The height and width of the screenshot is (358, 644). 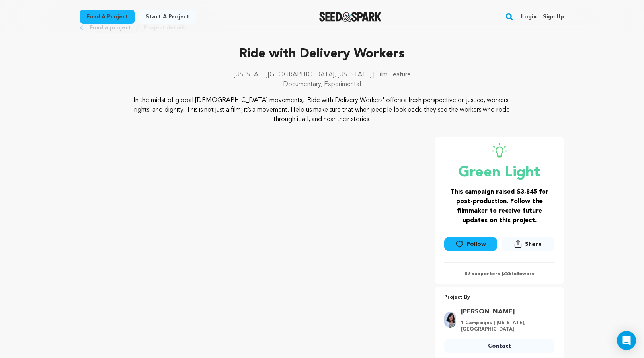 I want to click on div: Open Intercom Messenger, so click(x=627, y=341).